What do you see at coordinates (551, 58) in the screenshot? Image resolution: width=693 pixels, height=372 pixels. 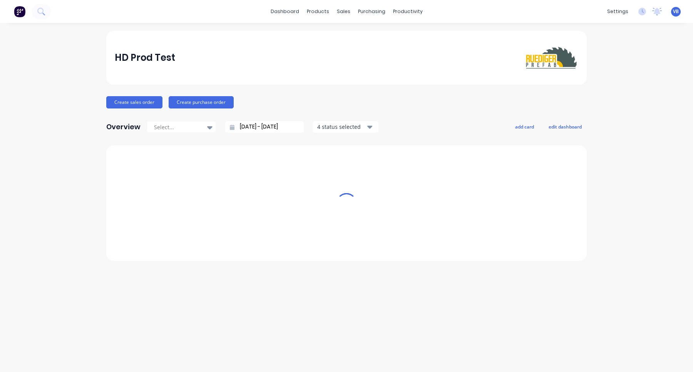 I see `img: HD Prod Test` at bounding box center [551, 58].